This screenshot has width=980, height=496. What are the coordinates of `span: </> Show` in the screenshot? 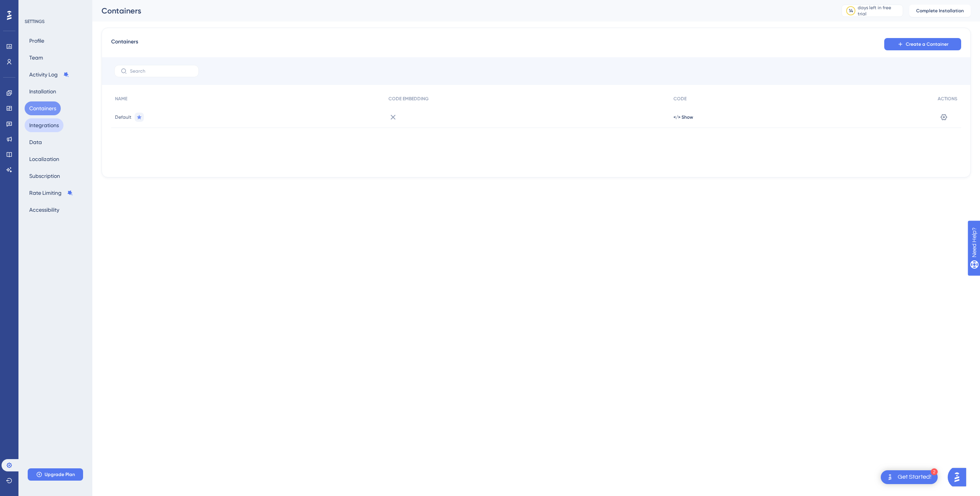 It's located at (683, 118).